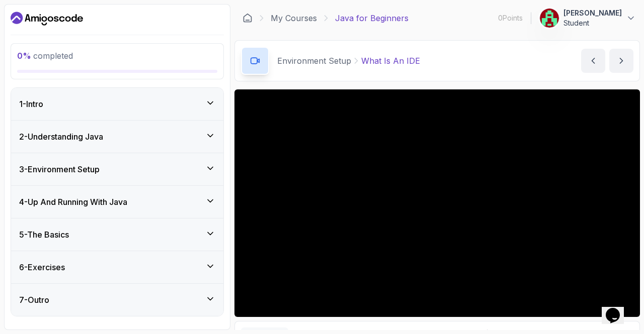 The height and width of the screenshot is (334, 644). What do you see at coordinates (73, 202) in the screenshot?
I see `h3: 4 - Up And Running With Java` at bounding box center [73, 202].